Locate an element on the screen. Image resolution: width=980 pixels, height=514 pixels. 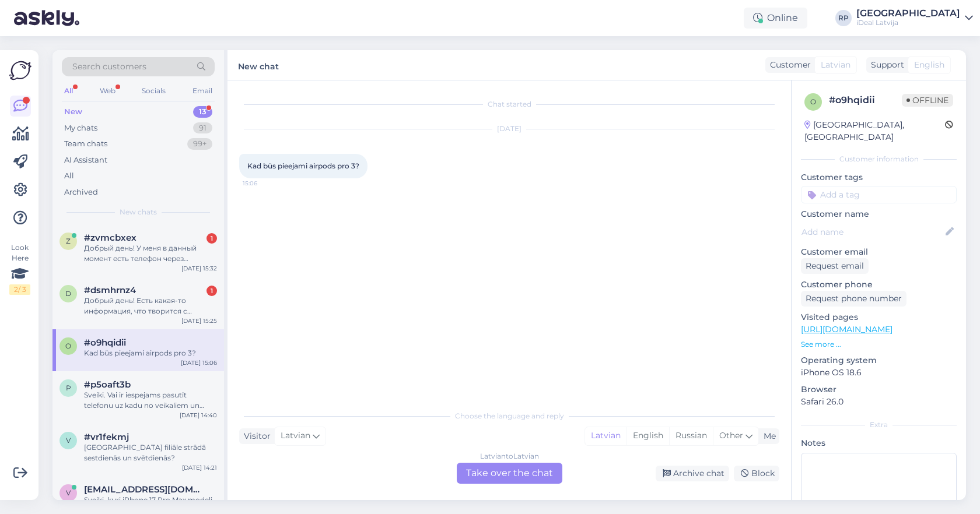
p: Customer phone is located at coordinates (878, 285).